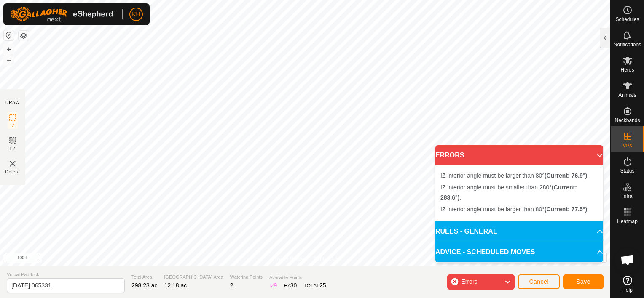  I want to click on span: Help, so click(627, 290).